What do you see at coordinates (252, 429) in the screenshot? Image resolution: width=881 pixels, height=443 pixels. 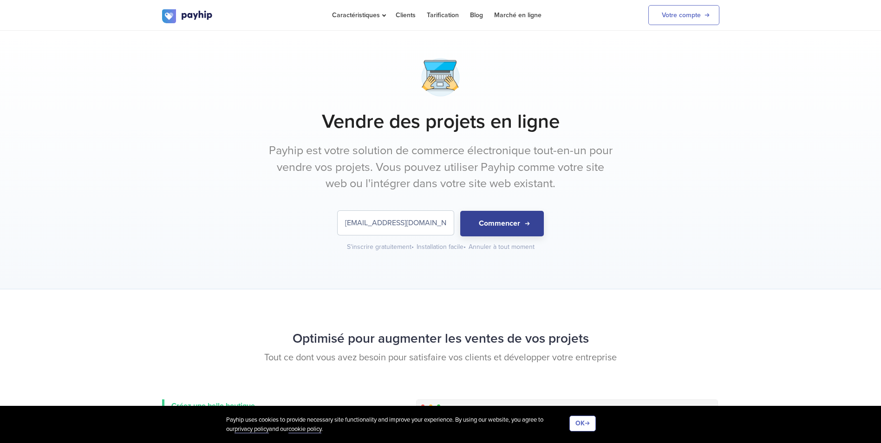 I see `a: privacy policy` at bounding box center [252, 429].